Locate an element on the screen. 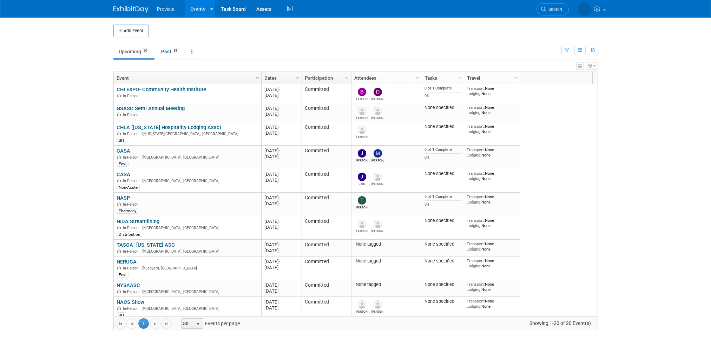 Image resolution: width=711 pixels, height=360 pixels. span: Go to the first page is located at coordinates (121, 324).